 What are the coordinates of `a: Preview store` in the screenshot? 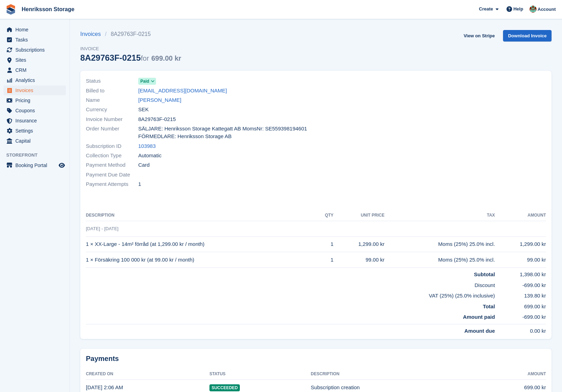 It's located at (62, 165).